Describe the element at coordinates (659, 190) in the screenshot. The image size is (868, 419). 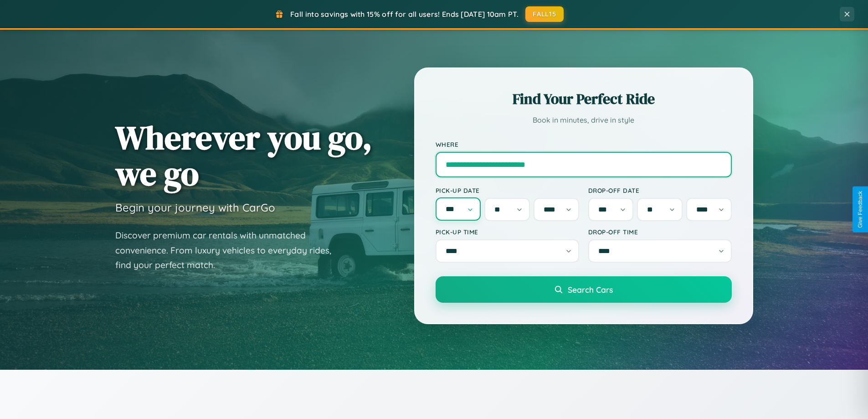
I see `label: Drop-off Date` at that location.